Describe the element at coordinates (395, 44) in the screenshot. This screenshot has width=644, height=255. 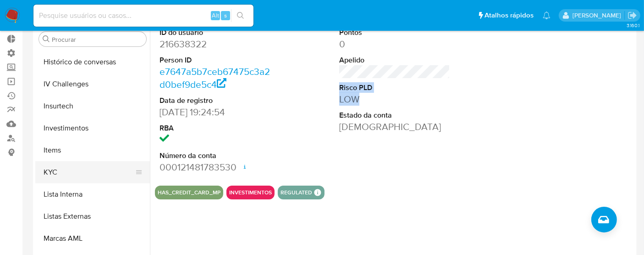
I see `dd: 0` at that location.